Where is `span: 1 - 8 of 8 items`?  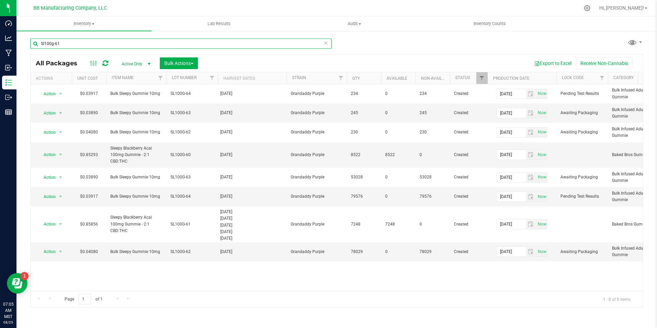 span: 1 - 8 of 8 items is located at coordinates (616, 299).